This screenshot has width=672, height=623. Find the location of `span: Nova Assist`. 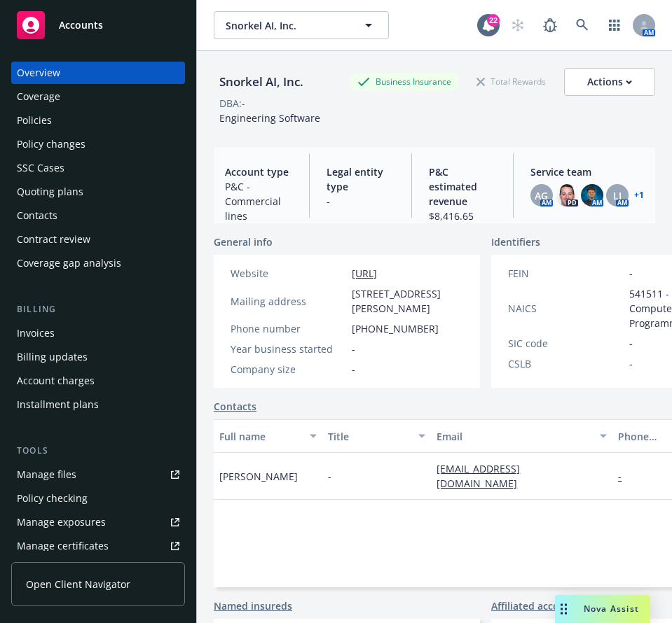

span: Nova Assist is located at coordinates (611, 609).